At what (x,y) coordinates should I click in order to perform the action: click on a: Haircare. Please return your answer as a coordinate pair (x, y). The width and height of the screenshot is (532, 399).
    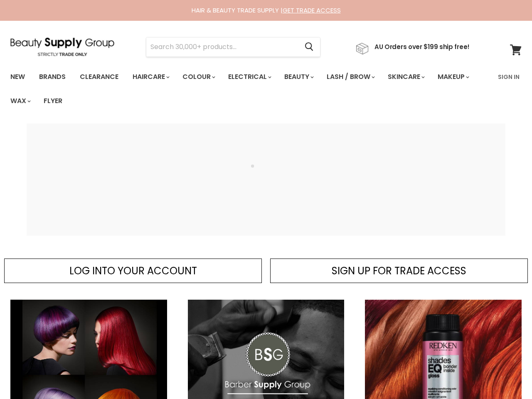
    Looking at the image, I should click on (151, 77).